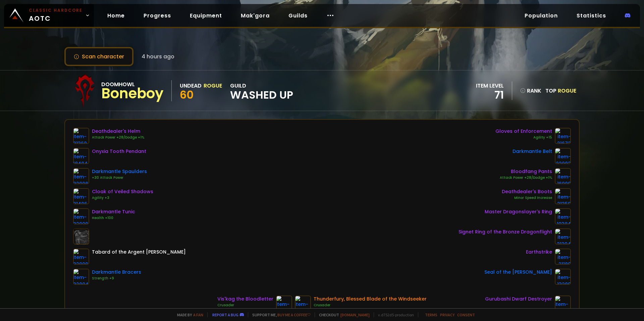 The width and height of the screenshot is (644, 321). Describe the element at coordinates (447, 315) in the screenshot. I see `a: Privacy` at that location.